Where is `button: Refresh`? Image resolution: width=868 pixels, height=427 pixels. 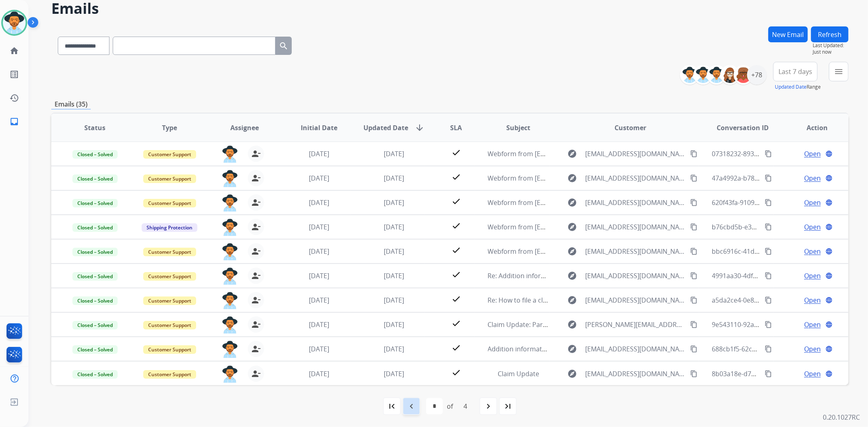
button: Refresh is located at coordinates (829, 34).